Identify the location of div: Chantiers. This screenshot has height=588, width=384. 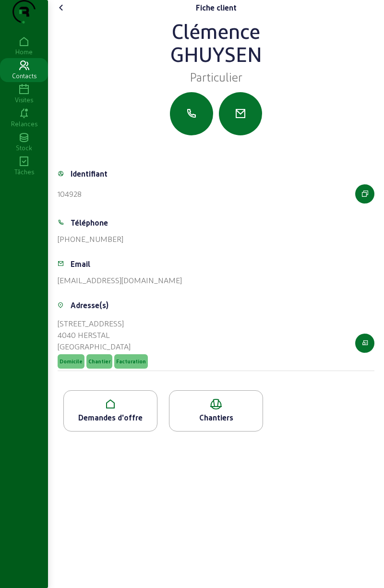
(216, 418).